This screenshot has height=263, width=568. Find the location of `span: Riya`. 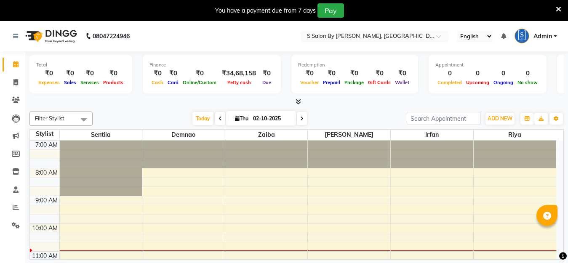

span: Riya is located at coordinates (515, 135).